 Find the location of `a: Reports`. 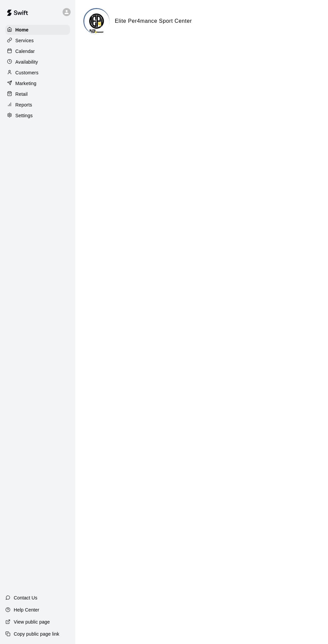

a: Reports is located at coordinates (38, 105).